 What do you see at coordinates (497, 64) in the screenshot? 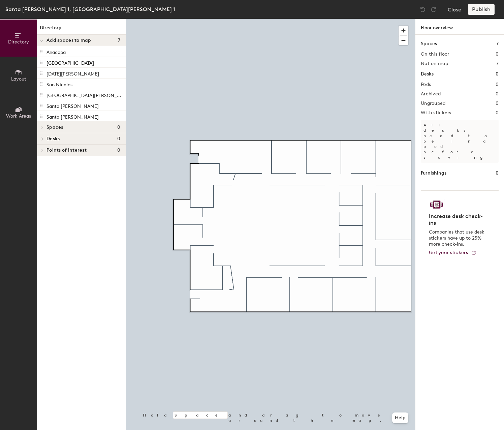
I see `h2: 7` at bounding box center [497, 64].